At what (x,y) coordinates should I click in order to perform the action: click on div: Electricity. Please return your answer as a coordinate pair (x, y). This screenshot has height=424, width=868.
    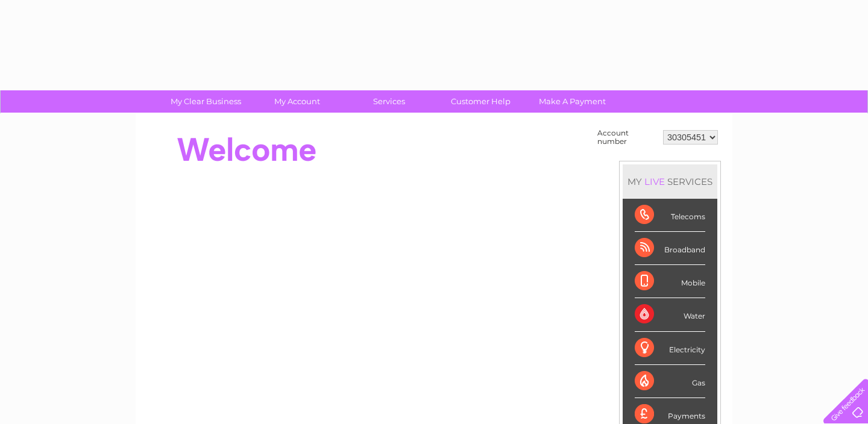
    Looking at the image, I should click on (670, 348).